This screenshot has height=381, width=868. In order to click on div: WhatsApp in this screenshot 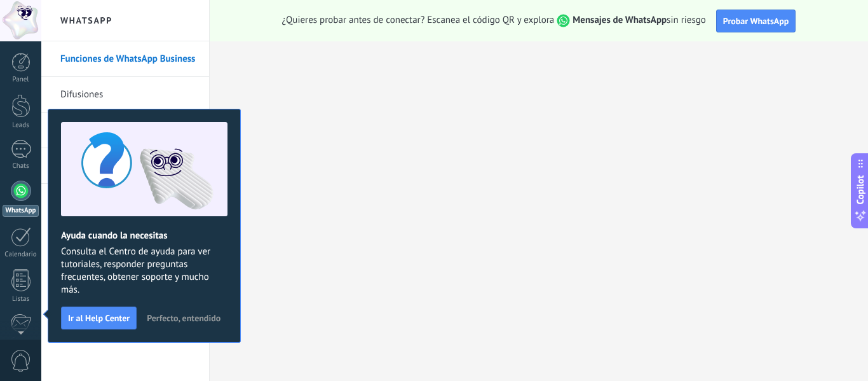, I will do `click(21, 210)`.